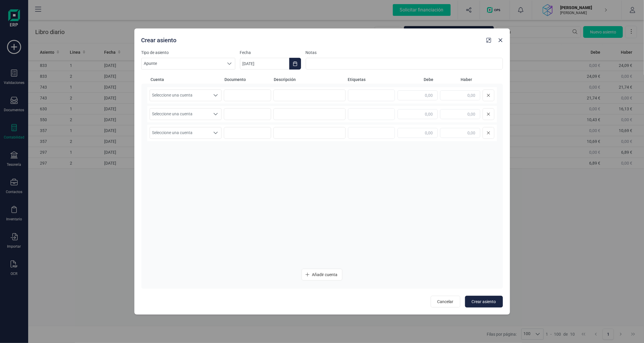  I want to click on span: Descripción, so click(310, 79).